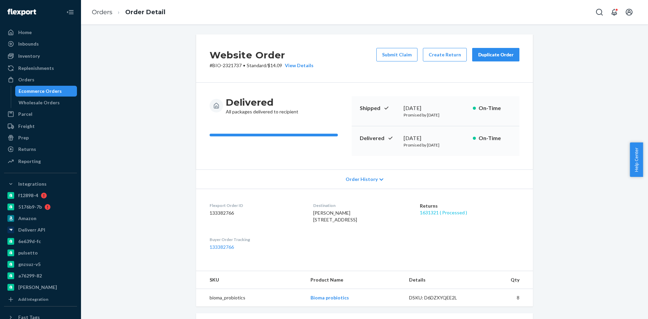  I want to click on a: 1631321 ( Processed ), so click(444, 212).